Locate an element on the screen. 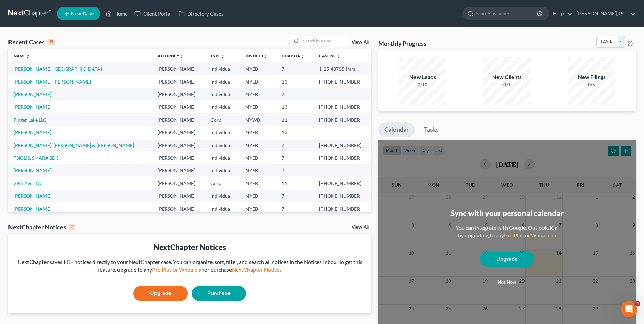 This screenshot has width=644, height=324. a: Pro Plus or Whoa plan is located at coordinates (179, 269).